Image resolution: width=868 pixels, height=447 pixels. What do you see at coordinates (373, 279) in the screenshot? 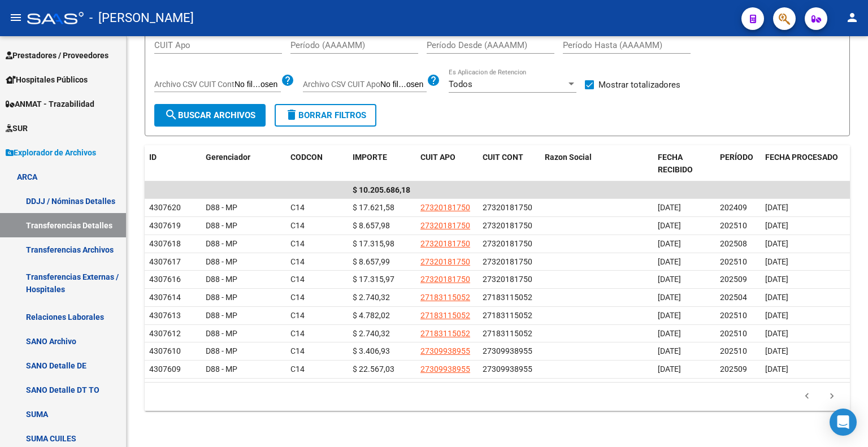
I see `span: $ 17.315,97` at bounding box center [373, 279].